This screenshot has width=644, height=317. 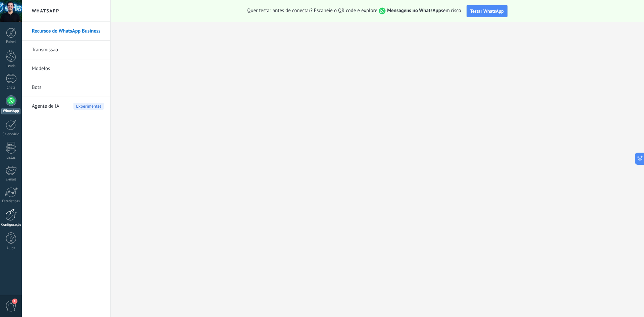 What do you see at coordinates (11, 202) in the screenshot?
I see `div: Estatísticas` at bounding box center [11, 202].